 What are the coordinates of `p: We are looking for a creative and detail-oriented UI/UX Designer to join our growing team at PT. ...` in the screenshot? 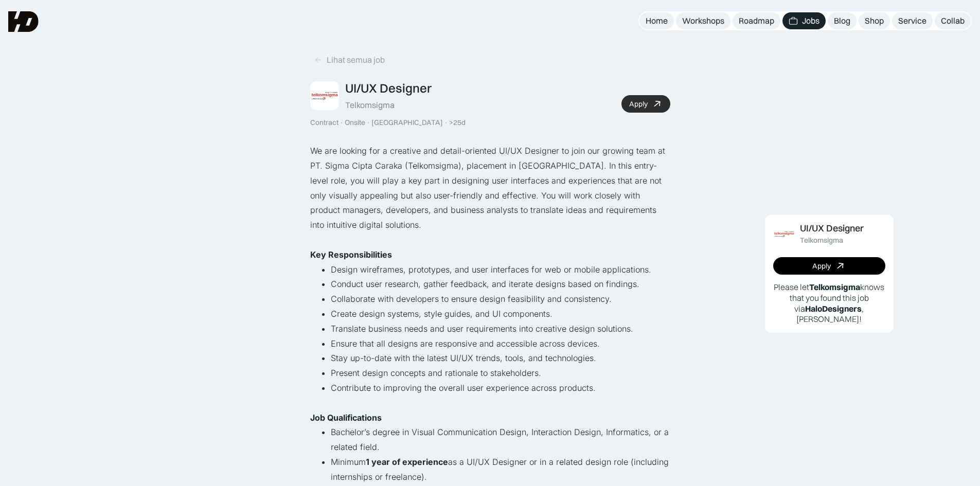 It's located at (490, 188).